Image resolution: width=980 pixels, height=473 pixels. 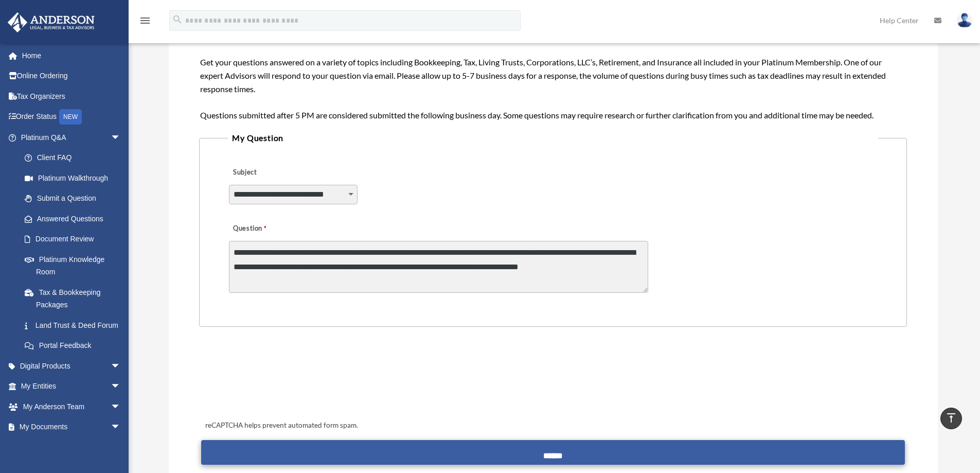 What do you see at coordinates (72, 428) in the screenshot?
I see `a: My Documentsarrow_drop_down` at bounding box center [72, 428].